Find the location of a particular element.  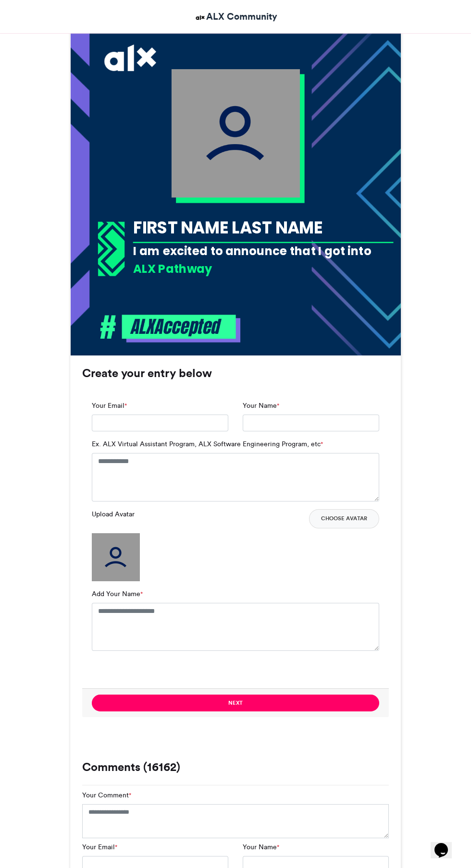

a: ALX Community is located at coordinates (235, 16).